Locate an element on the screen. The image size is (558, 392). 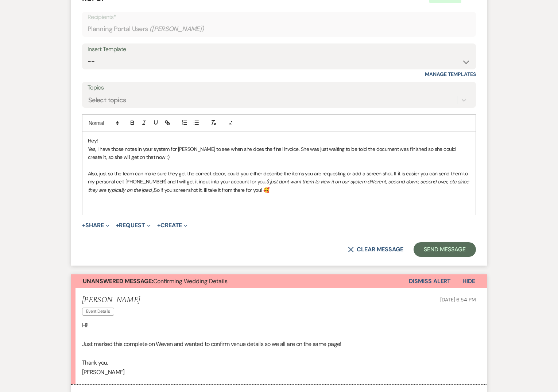
button: Dismiss Alert is located at coordinates (430, 281).